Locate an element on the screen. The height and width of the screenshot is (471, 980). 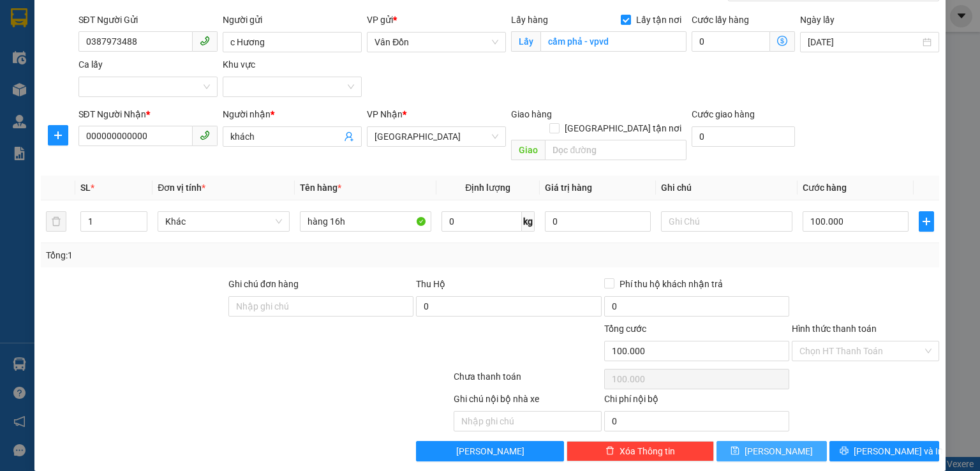
span: user-add is located at coordinates (349, 137).